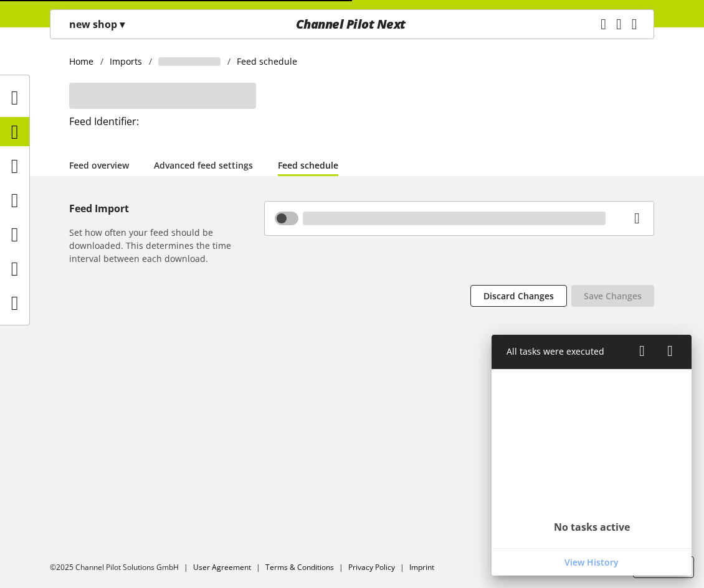 The width and height of the screenshot is (704, 588). I want to click on a: Advanced feed settings, so click(203, 165).